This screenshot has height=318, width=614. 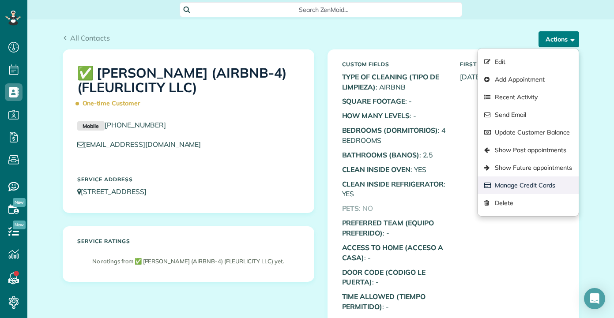 I want to click on h5: First Serviced On, so click(x=512, y=64).